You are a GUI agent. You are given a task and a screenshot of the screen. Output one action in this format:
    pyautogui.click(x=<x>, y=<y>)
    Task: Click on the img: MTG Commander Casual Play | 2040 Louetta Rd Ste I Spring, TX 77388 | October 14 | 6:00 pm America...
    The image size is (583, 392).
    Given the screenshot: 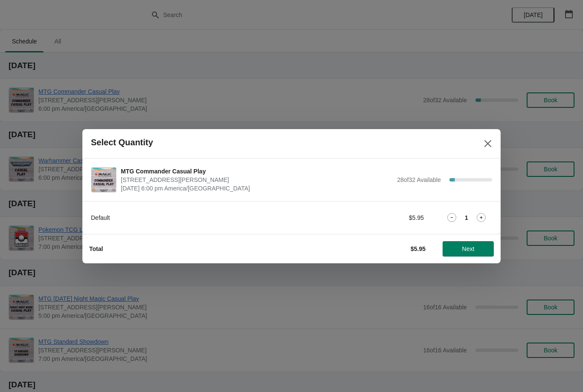 What is the action you would take?
    pyautogui.click(x=104, y=180)
    